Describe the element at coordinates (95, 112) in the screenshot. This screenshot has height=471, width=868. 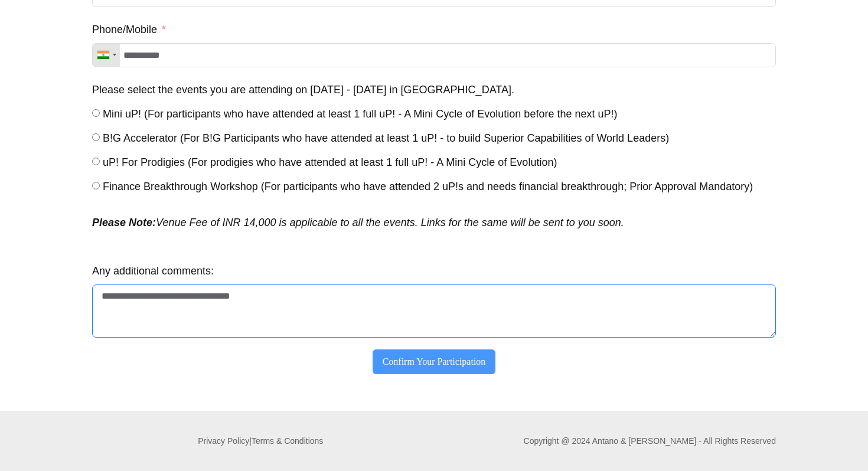
I see `input: Mini uP! (For participants who have attended at least 1 full uP! - A Mini Cycle of Evolution befo...` at that location.